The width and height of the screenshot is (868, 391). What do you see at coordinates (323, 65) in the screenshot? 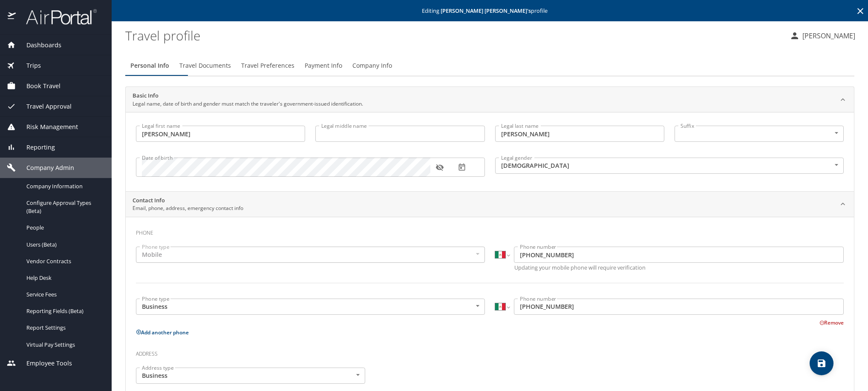
I see `span: Payment Info` at bounding box center [323, 65].